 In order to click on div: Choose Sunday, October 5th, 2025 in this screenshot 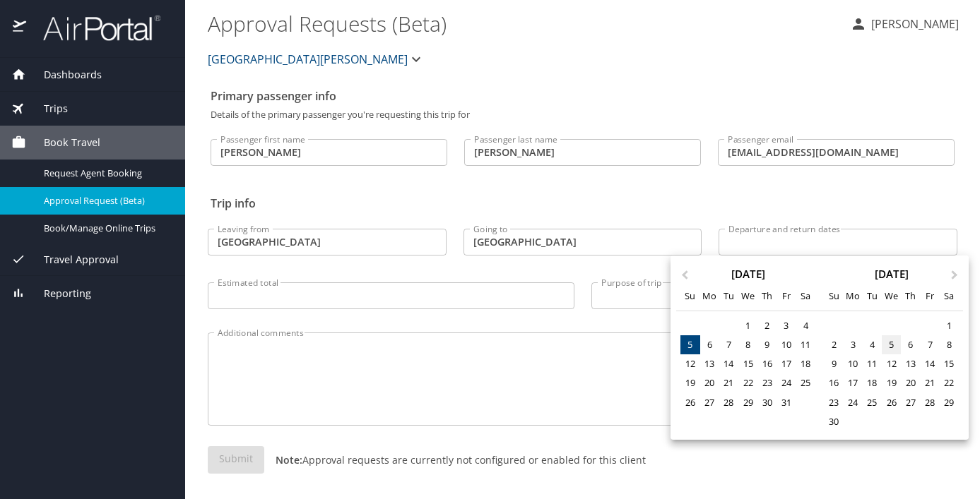, I will do `click(690, 345)`.